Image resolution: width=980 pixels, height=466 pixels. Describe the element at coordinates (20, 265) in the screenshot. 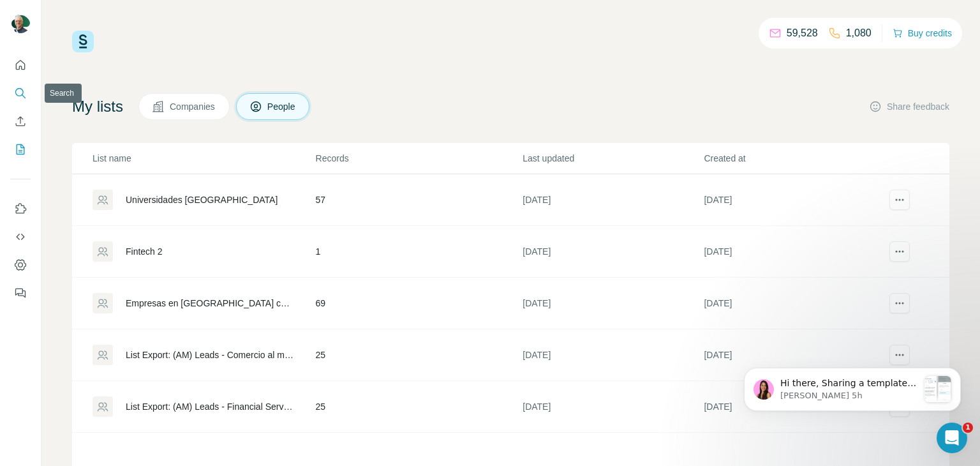

I see `button: Dashboard` at that location.